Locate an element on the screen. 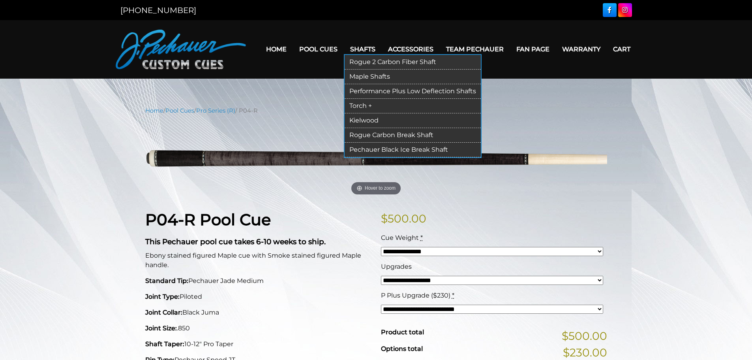  strong: Joint Type: is located at coordinates (162, 296).